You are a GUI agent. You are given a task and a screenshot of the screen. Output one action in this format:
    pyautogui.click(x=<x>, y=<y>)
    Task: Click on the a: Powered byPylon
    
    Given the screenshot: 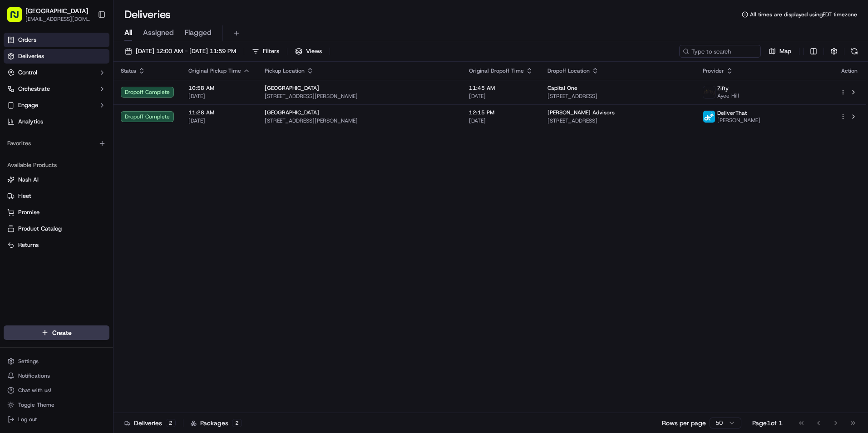 What is the action you would take?
    pyautogui.click(x=86, y=229)
    